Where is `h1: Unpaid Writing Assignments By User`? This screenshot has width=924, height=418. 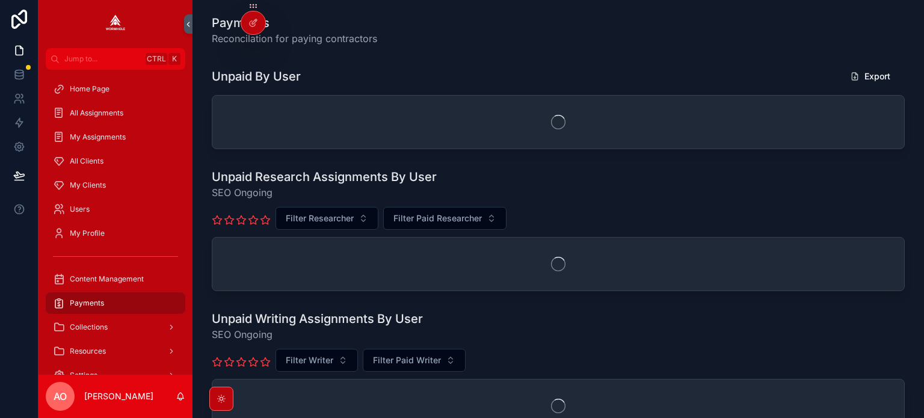 h1: Unpaid Writing Assignments By User is located at coordinates (317, 319).